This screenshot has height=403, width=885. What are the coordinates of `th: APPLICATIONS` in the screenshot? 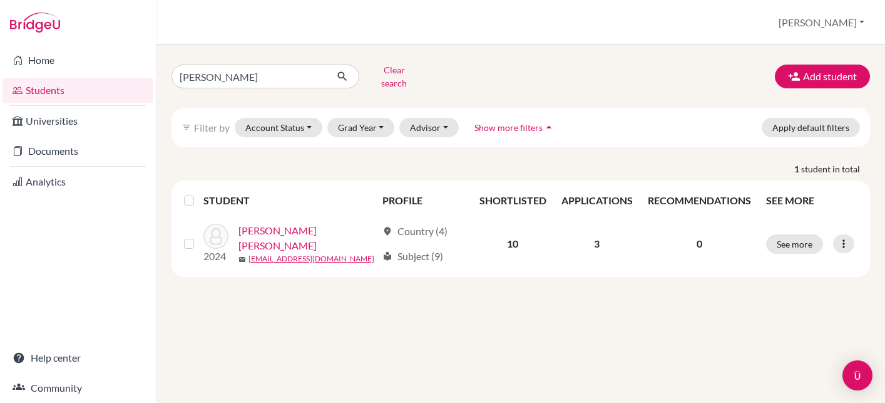 It's located at (597, 200).